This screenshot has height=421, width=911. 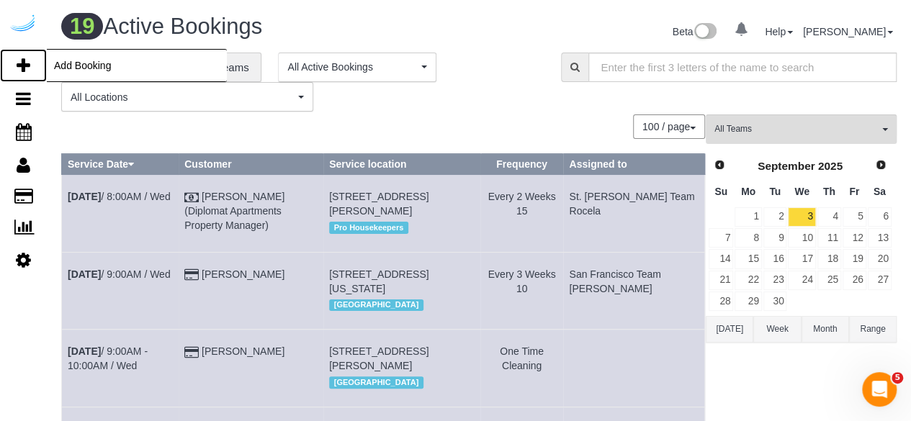 I want to click on span: Pro Housekeepers, so click(x=369, y=228).